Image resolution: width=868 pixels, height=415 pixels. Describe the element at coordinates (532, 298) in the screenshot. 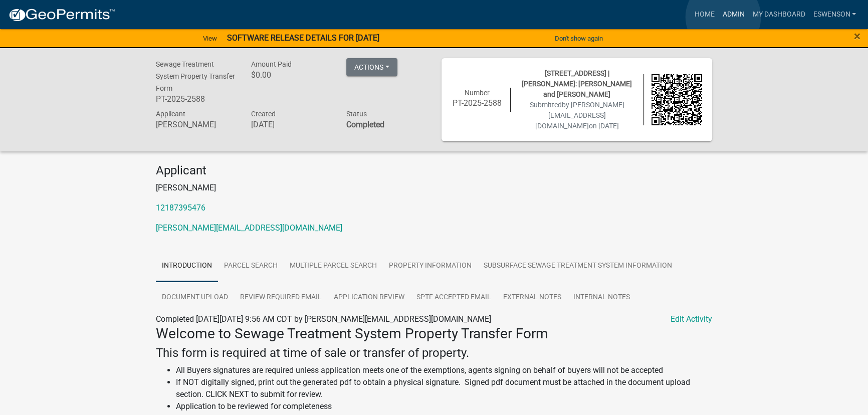

I see `a: External Notes` at that location.